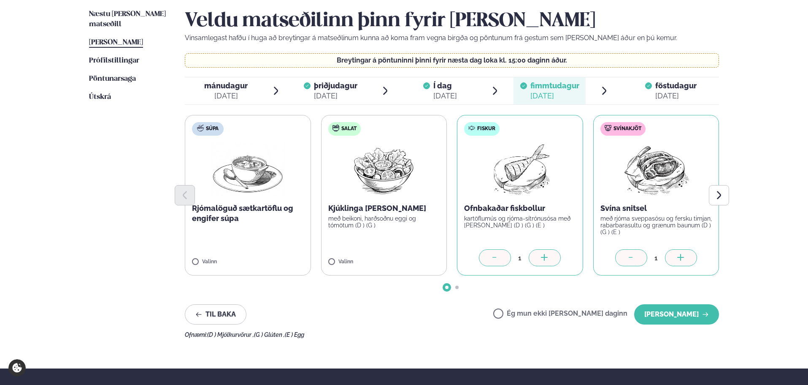 The width and height of the screenshot is (808, 385). What do you see at coordinates (608, 128) in the screenshot?
I see `img: pork.svg` at bounding box center [608, 128].